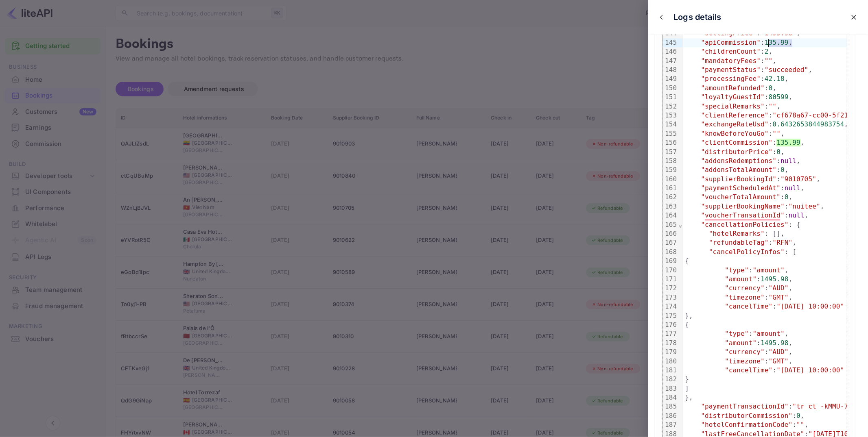 The image size is (868, 437). Describe the element at coordinates (739, 161) in the screenshot. I see `span: "addonsRedemptions"` at that location.